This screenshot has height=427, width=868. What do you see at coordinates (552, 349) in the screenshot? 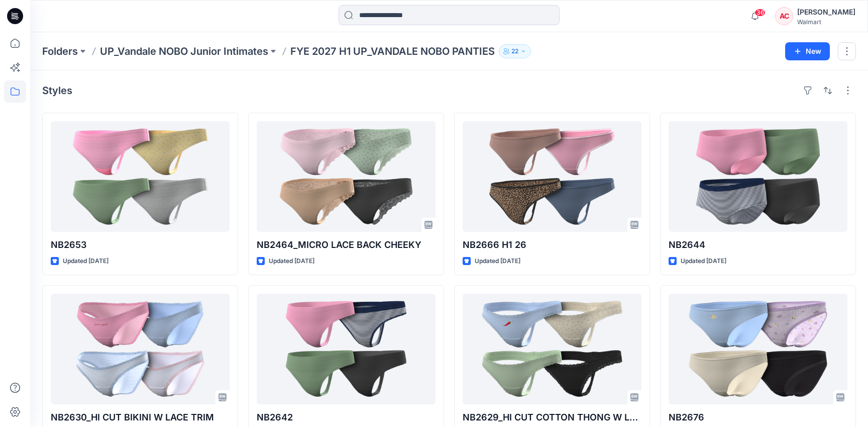
I see `a: NB2629_HI CUT COTTON THONG W LACE TRIM` at bounding box center [552, 349].